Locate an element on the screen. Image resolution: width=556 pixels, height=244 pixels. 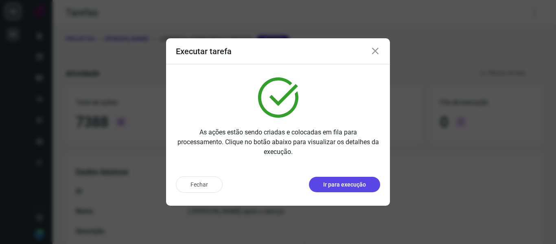
button: Ir para execução is located at coordinates (344, 184).